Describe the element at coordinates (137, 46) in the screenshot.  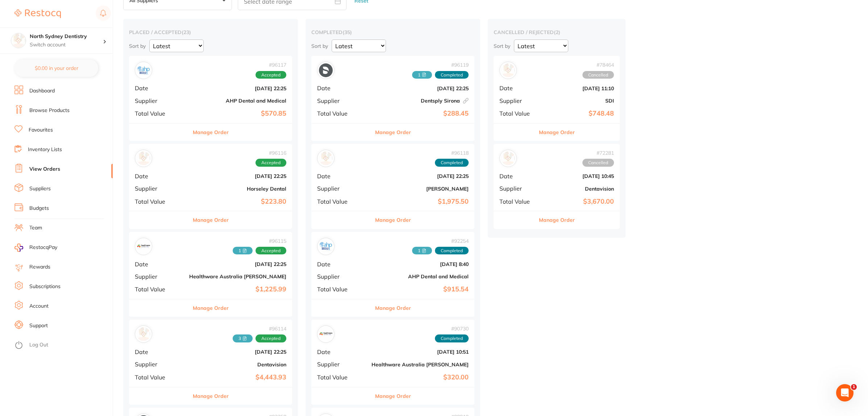
I see `p: Sort by` at that location.